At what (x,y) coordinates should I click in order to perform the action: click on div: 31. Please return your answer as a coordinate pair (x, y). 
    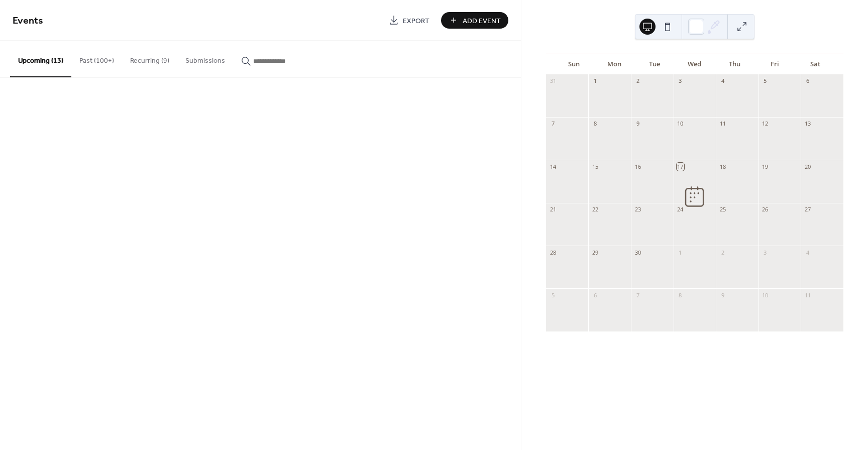
    Looking at the image, I should click on (552, 81).